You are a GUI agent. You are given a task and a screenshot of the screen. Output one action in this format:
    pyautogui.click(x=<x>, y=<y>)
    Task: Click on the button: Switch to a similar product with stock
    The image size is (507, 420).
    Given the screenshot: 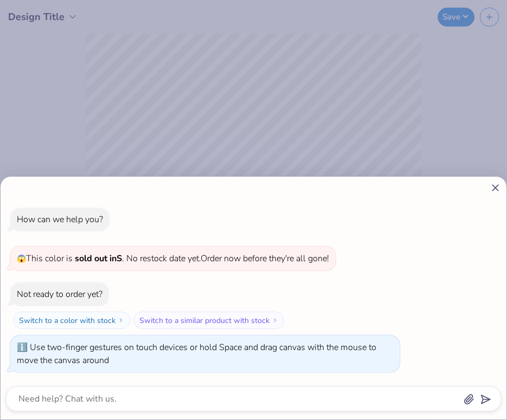 What is the action you would take?
    pyautogui.click(x=209, y=320)
    